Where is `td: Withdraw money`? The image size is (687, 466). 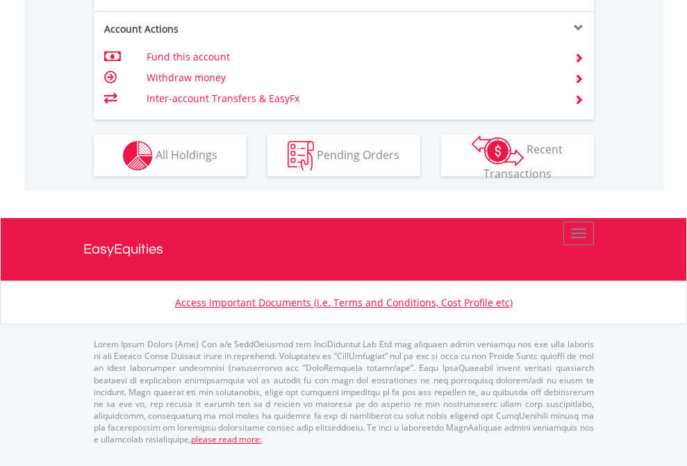 td: Withdraw money is located at coordinates (351, 78).